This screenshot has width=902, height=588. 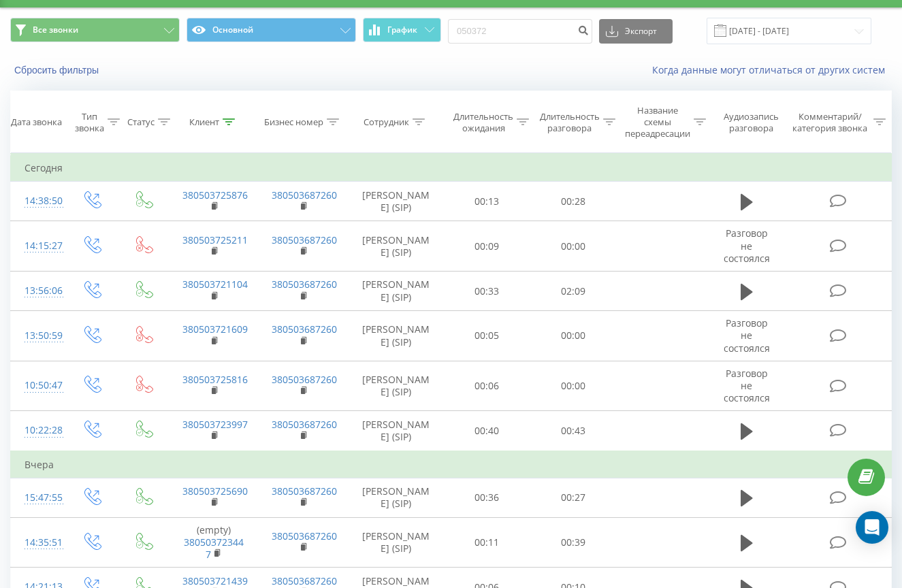 What do you see at coordinates (204, 122) in the screenshot?
I see `div: Клиент` at bounding box center [204, 122].